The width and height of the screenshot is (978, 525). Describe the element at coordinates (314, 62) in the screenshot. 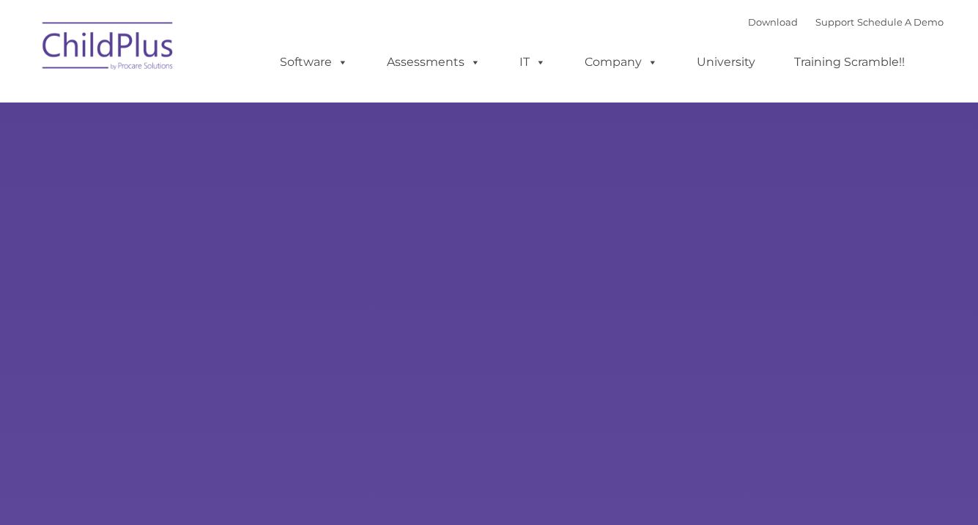

I see `a: Software` at that location.